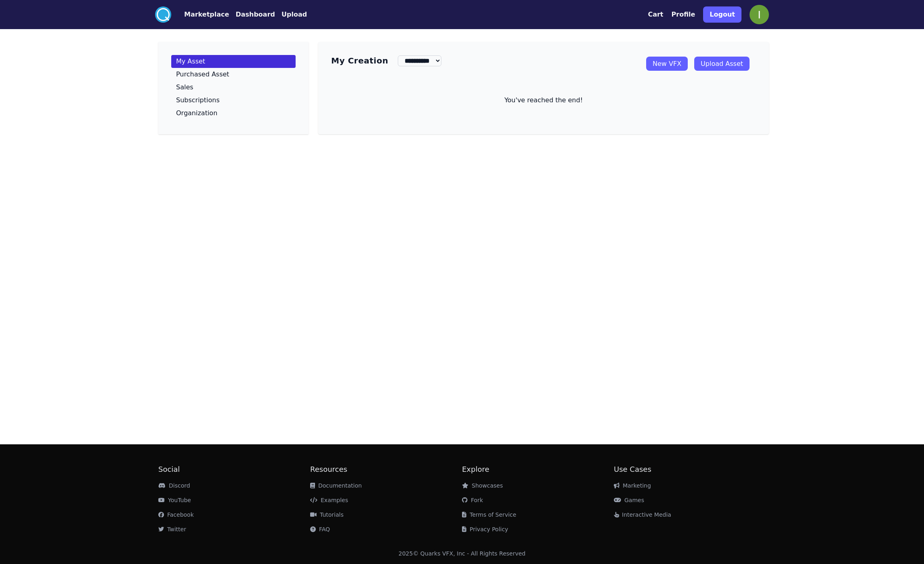 The image size is (924, 564). I want to click on h2: Social, so click(234, 470).